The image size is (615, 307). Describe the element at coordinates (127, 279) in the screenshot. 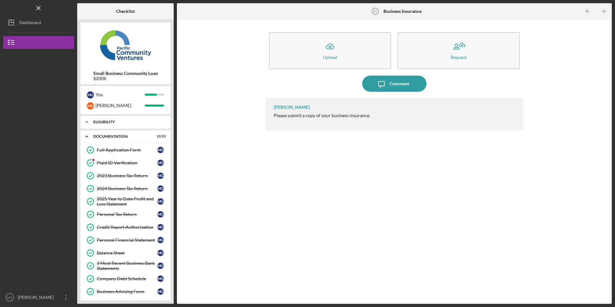

I see `div: Company Debt Schedule` at that location.